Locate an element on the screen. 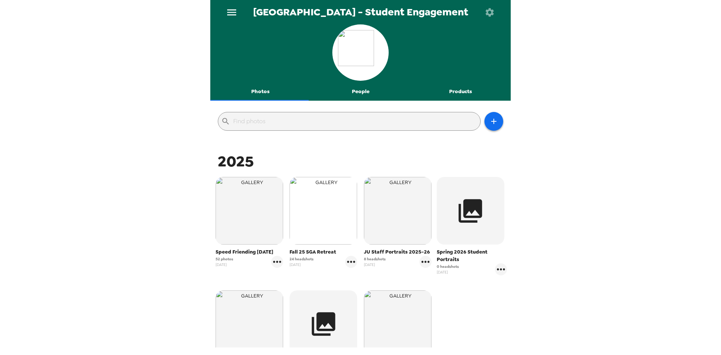 Image resolution: width=721 pixels, height=355 pixels. span: 8 headshots is located at coordinates (375, 259).